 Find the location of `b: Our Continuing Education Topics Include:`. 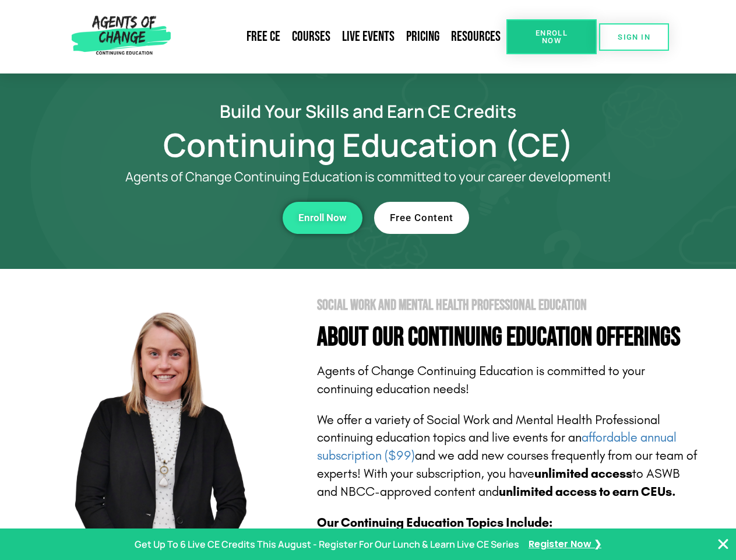

b: Our Continuing Education Topics Include: is located at coordinates (435, 523).